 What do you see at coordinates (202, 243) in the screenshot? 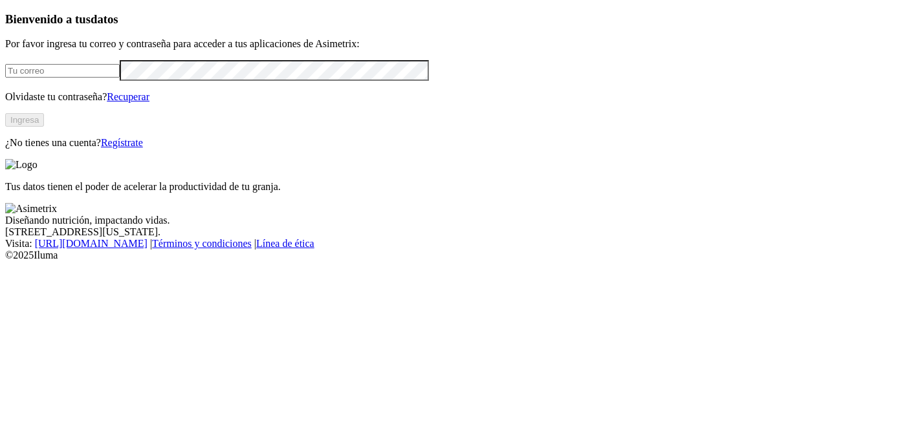
I see `a: Términos y condiciones` at bounding box center [202, 243].